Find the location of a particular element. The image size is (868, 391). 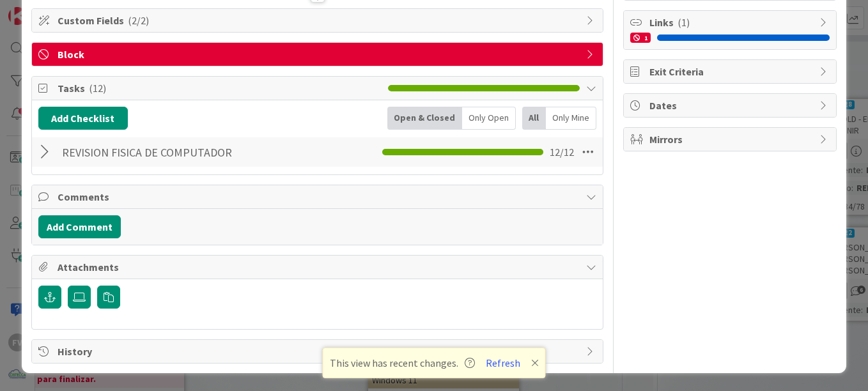

span: Mirrors is located at coordinates (732, 140).